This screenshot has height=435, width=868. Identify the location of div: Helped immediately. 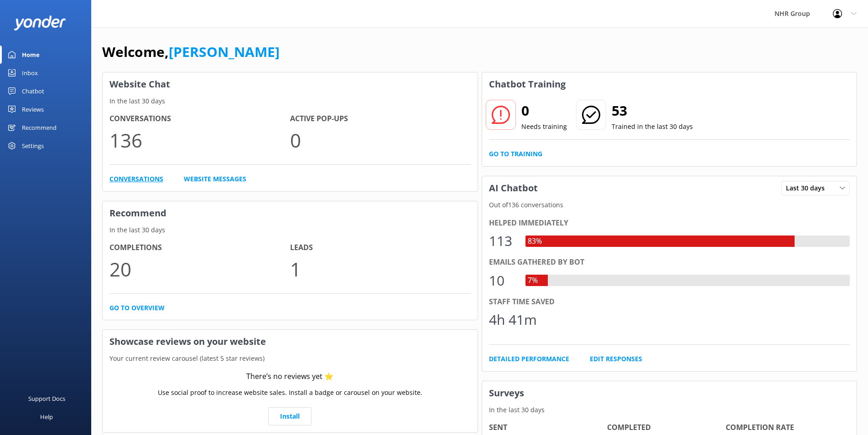
(670, 223).